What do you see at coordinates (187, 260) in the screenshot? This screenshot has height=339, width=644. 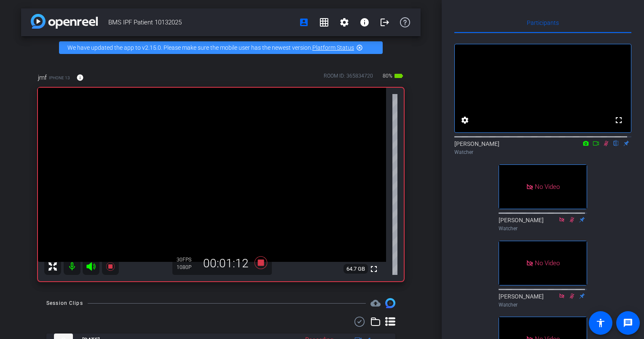 I see `div: 30` at bounding box center [187, 260].